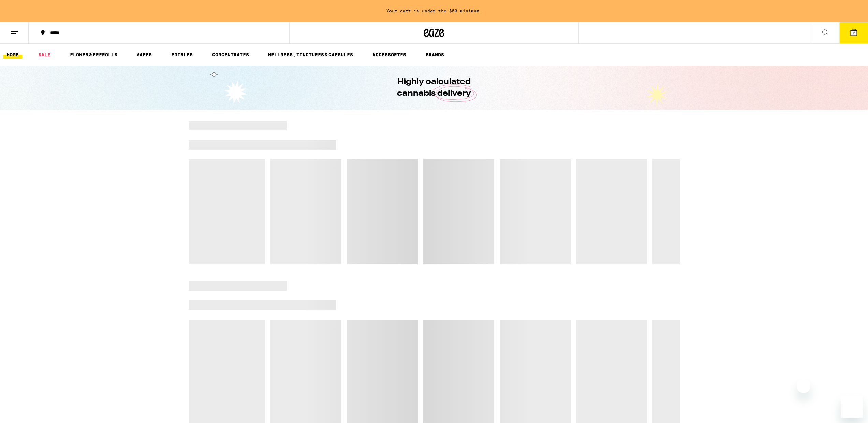 The width and height of the screenshot is (868, 423). What do you see at coordinates (853, 33) in the screenshot?
I see `span: 2` at bounding box center [853, 33].